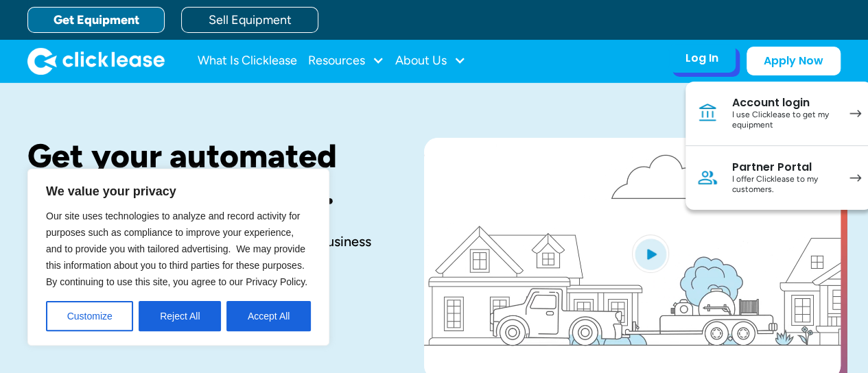 The height and width of the screenshot is (373, 868). I want to click on img: Clicklease logo, so click(96, 61).